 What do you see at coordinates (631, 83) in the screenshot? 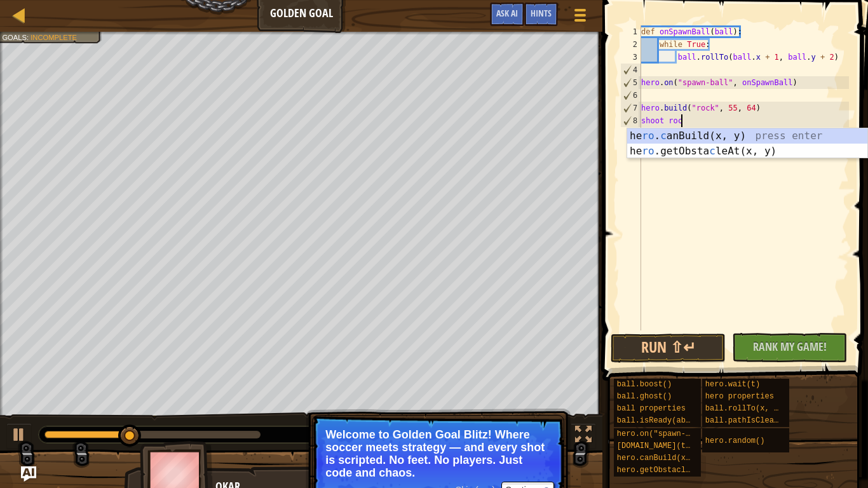
I see `div: 5` at bounding box center [631, 83].